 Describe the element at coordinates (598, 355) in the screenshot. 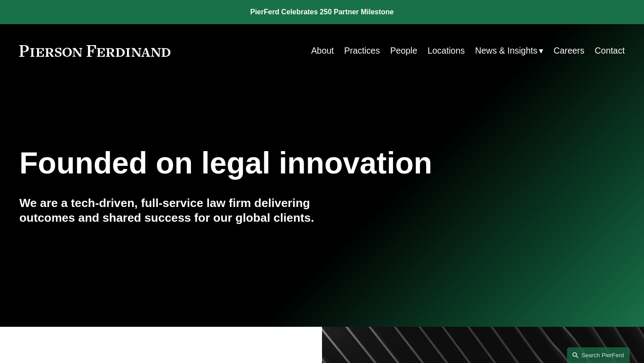

I see `a: Search this site` at that location.